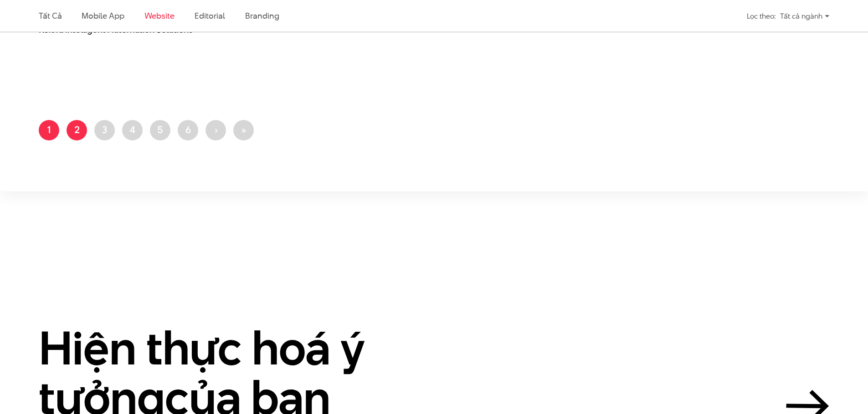 The image size is (868, 414). What do you see at coordinates (132, 130) in the screenshot?
I see `a: 4` at bounding box center [132, 130].